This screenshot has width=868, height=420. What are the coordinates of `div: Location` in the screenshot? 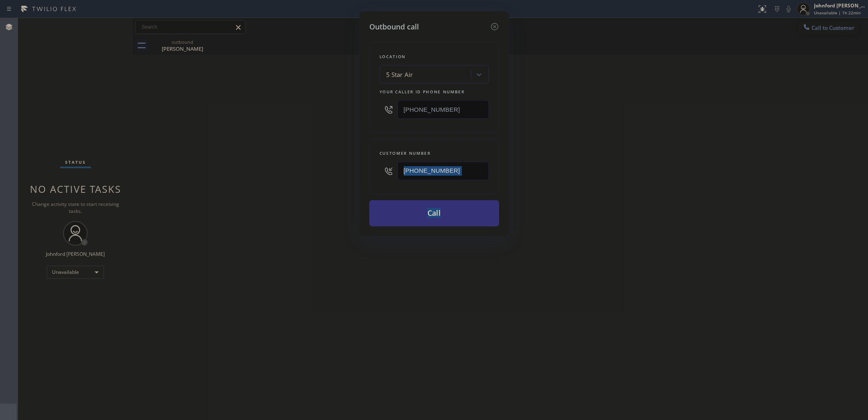 It's located at (434, 56).